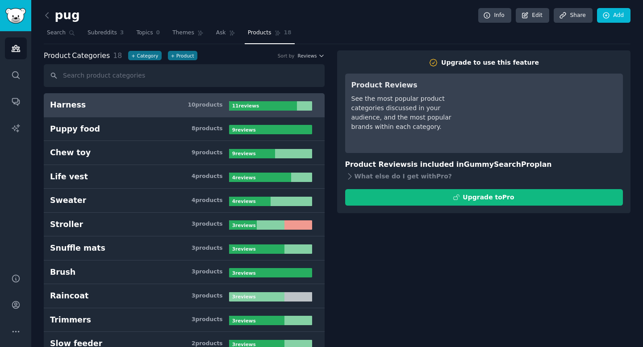  What do you see at coordinates (184, 321) in the screenshot?
I see `a: Trimmers3products3reviews` at bounding box center [184, 321].